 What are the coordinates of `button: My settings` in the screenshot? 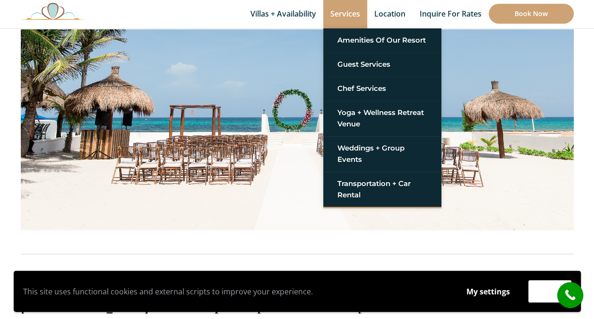 It's located at (488, 291).